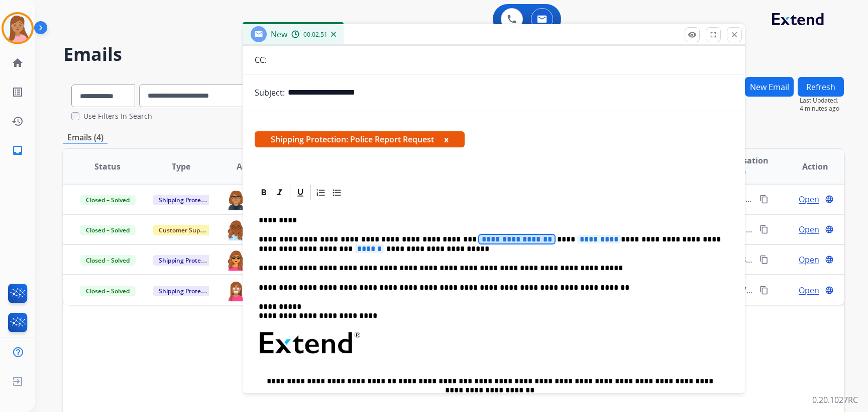 The height and width of the screenshot is (412, 868). I want to click on span: Status, so click(108, 167).